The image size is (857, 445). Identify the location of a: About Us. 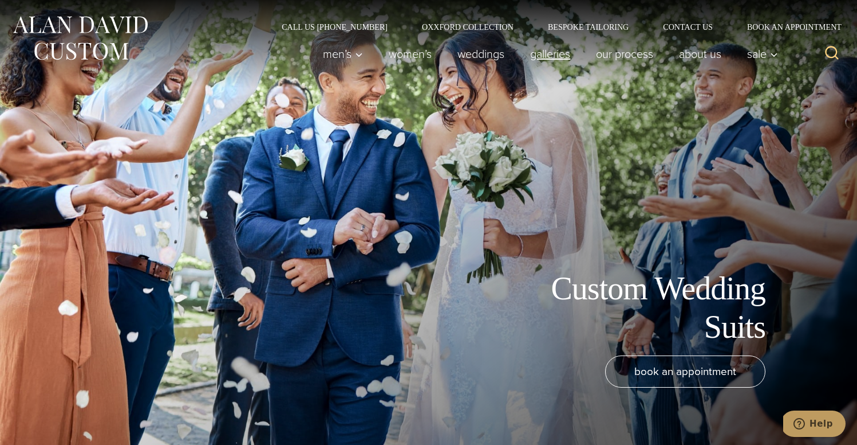
(701, 54).